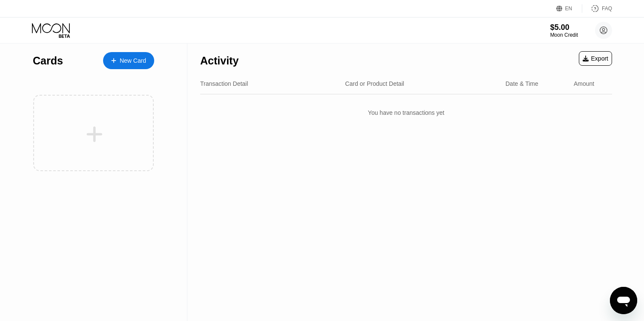 This screenshot has width=644, height=321. Describe the element at coordinates (569, 9) in the screenshot. I see `div: EN` at that location.